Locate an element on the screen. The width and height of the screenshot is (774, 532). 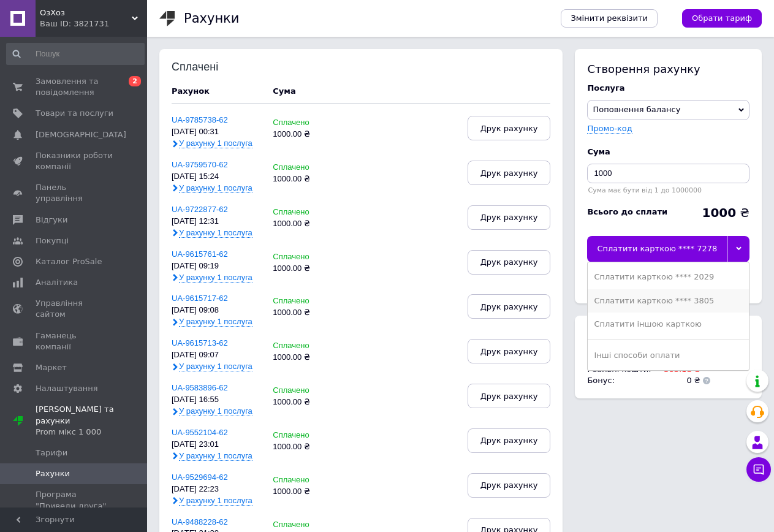
a: UA-9615717-62 is located at coordinates (200, 298).